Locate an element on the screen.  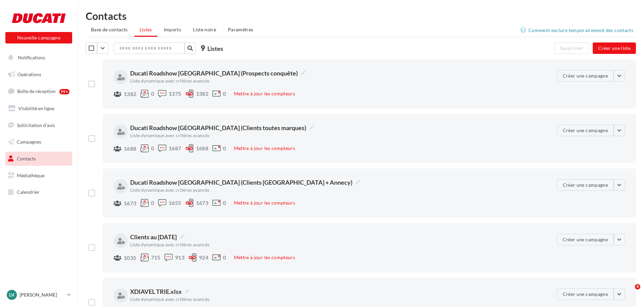
span: Médiathèque is located at coordinates (31, 176).